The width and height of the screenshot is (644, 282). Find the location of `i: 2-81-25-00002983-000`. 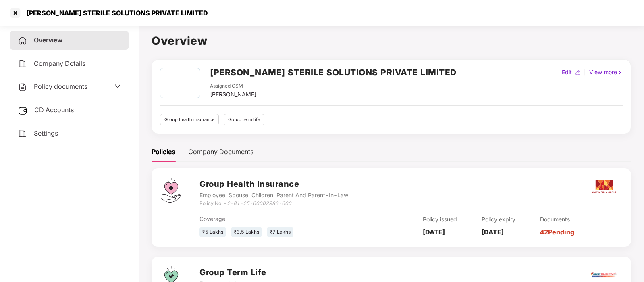

i: 2-81-25-00002983-000 is located at coordinates (259, 202).